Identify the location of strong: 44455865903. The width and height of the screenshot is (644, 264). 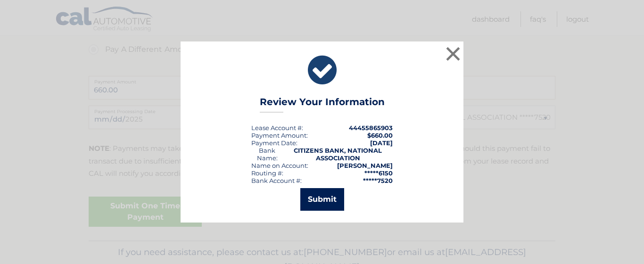
(371, 128).